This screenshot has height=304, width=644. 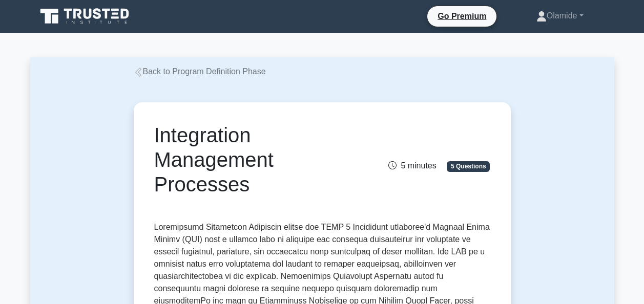 What do you see at coordinates (560, 16) in the screenshot?
I see `a: Olamide` at bounding box center [560, 16].